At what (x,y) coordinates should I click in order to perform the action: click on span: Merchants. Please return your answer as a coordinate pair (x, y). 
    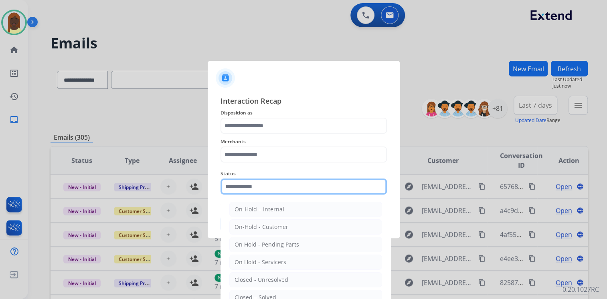
    Looking at the image, I should click on (303, 142).